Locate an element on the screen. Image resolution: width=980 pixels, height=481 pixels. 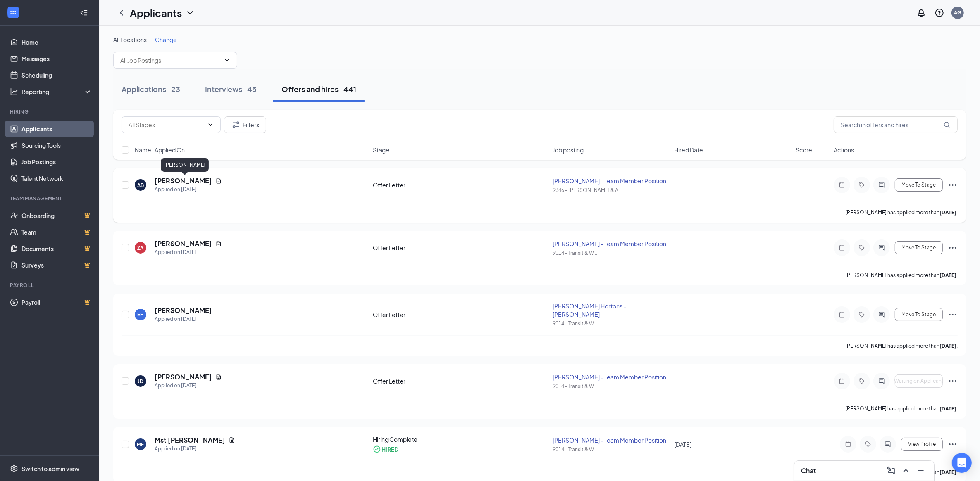
div: Offers and hires · 441 is located at coordinates (319, 89).